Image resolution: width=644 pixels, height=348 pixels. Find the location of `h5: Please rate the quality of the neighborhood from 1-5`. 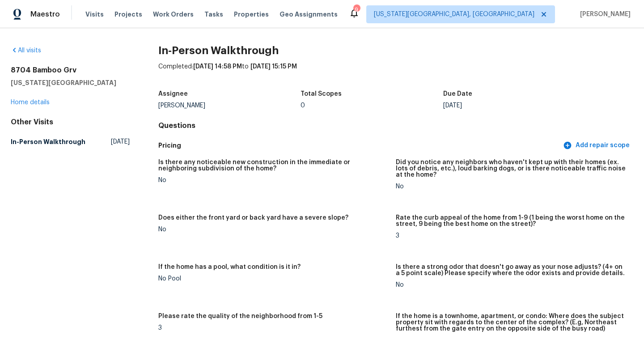

h5: Please rate the quality of the neighborhood from 1-5 is located at coordinates (240, 316).